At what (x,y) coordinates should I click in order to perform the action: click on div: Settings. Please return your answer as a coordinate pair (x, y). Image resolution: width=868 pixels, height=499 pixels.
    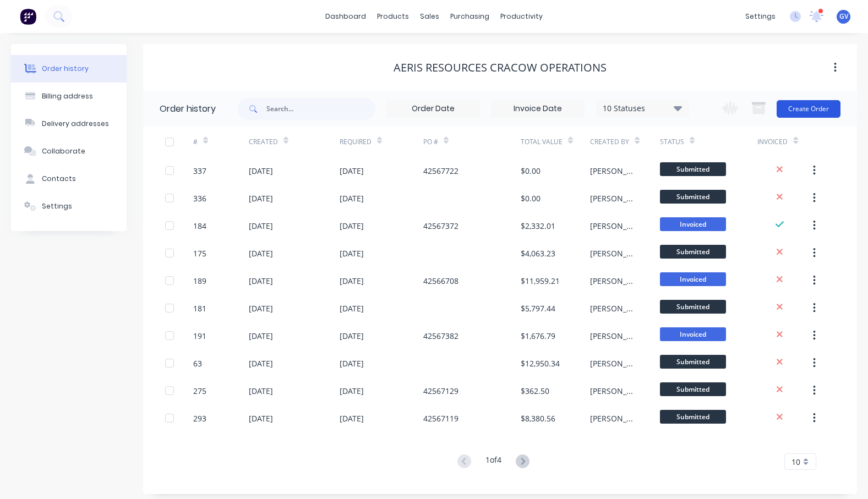
    Looking at the image, I should click on (57, 206).